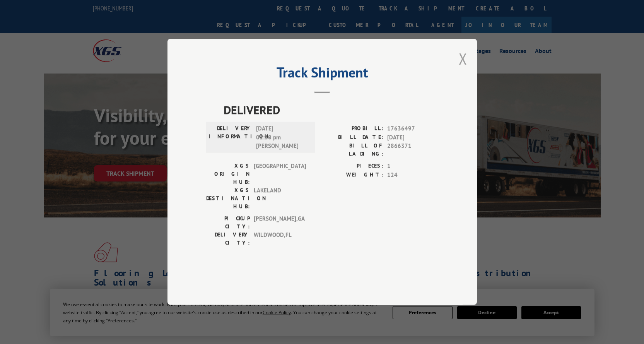 The width and height of the screenshot is (644, 344). Describe the element at coordinates (228, 174) in the screenshot. I see `label: XGS ORIGIN HUB:` at that location.